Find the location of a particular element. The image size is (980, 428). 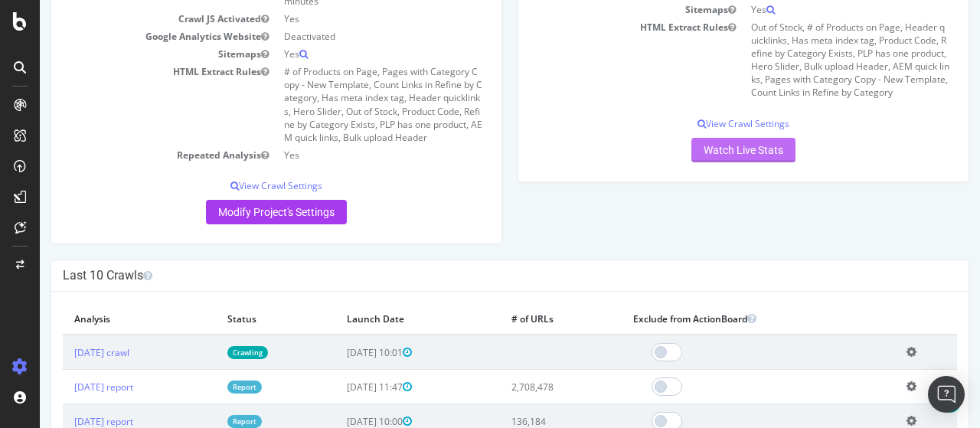

td: Repeated Analysis is located at coordinates (129, 155).